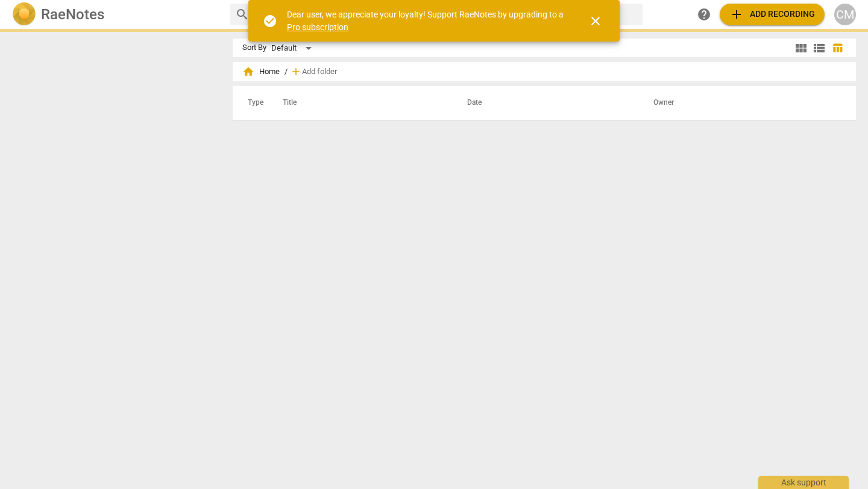 The height and width of the screenshot is (489, 868). Describe the element at coordinates (845, 14) in the screenshot. I see `button: CM` at that location.